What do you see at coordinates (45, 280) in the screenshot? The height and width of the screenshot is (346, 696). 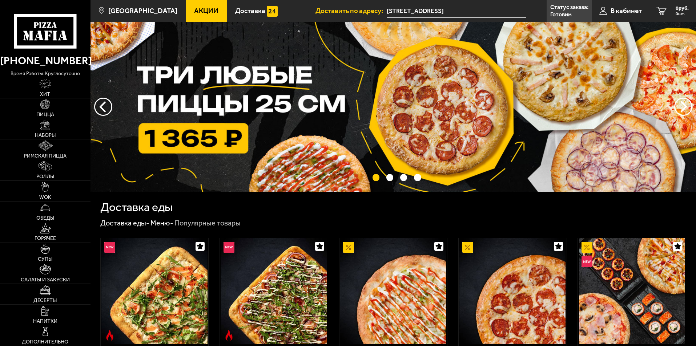 I see `span: Салаты и закуски` at bounding box center [45, 280].